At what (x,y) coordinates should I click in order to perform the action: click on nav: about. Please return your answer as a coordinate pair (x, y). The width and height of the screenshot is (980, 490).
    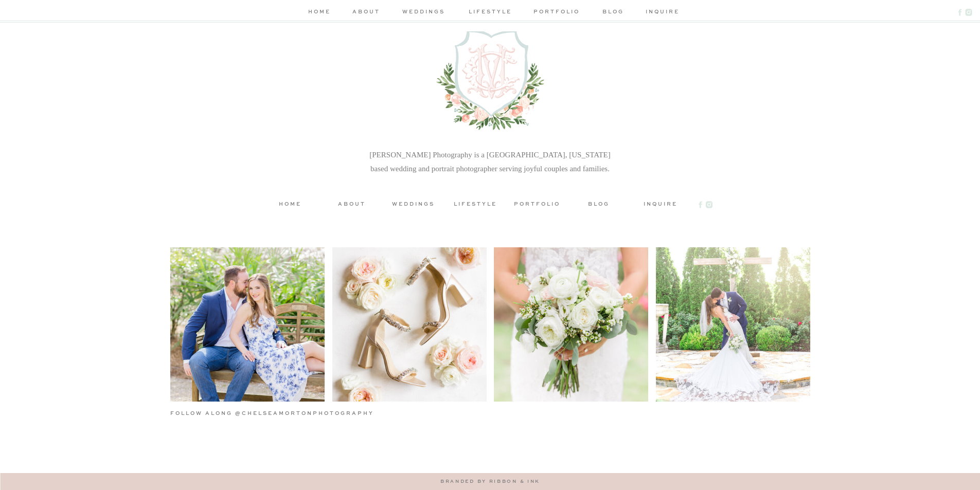
    Looking at the image, I should click on (366, 12).